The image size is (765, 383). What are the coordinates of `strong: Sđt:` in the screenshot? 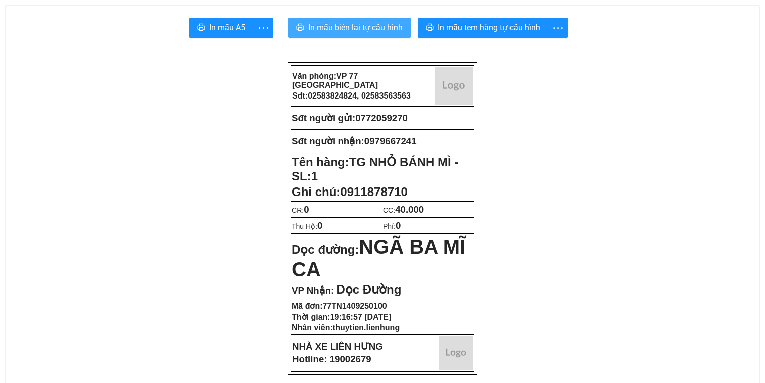 It's located at (352, 95).